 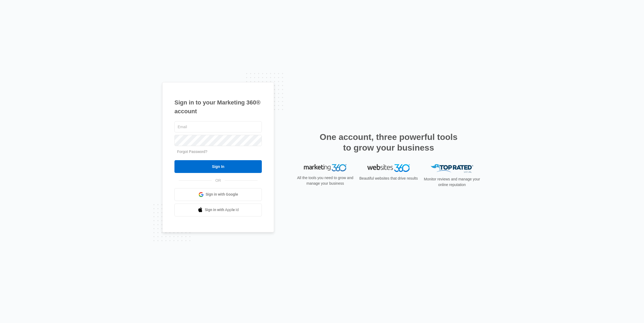 What do you see at coordinates (325, 168) in the screenshot?
I see `img: Marketing 360` at bounding box center [325, 168].